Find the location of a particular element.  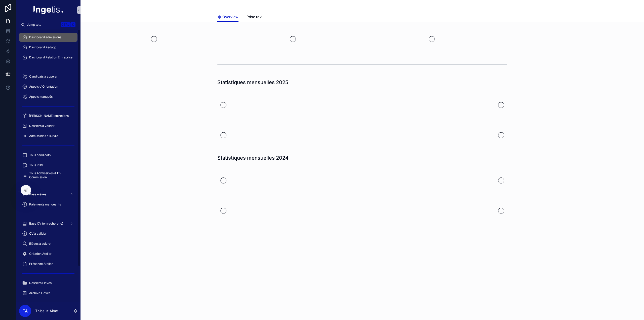

span: Candidats à appeler is located at coordinates (43, 77).